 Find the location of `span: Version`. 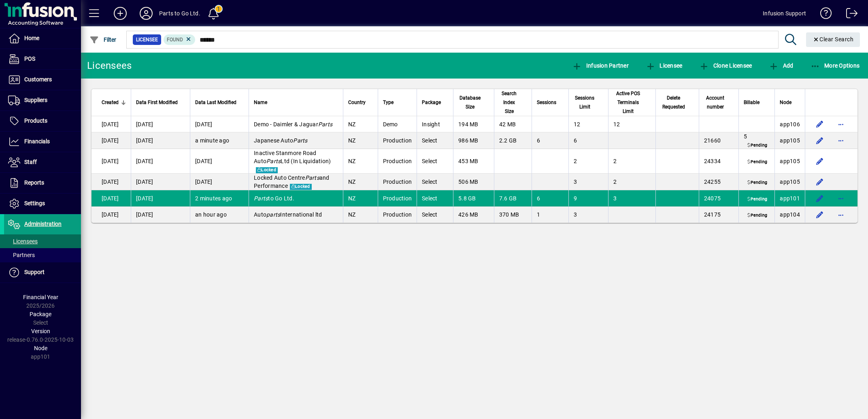

span: Version is located at coordinates (40, 331).